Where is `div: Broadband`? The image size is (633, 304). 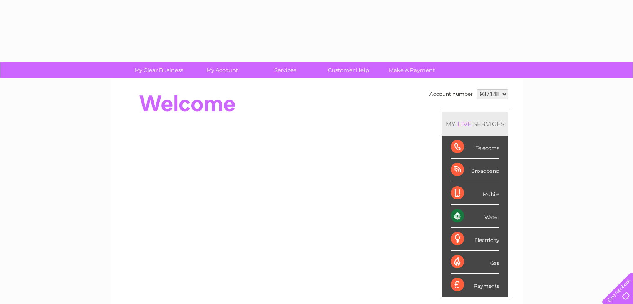 div: Broadband is located at coordinates (475, 170).